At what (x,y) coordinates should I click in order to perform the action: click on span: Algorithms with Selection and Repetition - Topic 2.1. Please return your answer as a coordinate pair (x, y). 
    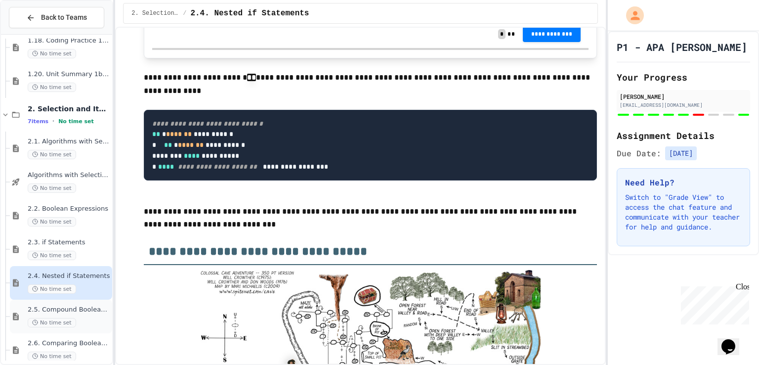
    Looking at the image, I should click on (69, 175).